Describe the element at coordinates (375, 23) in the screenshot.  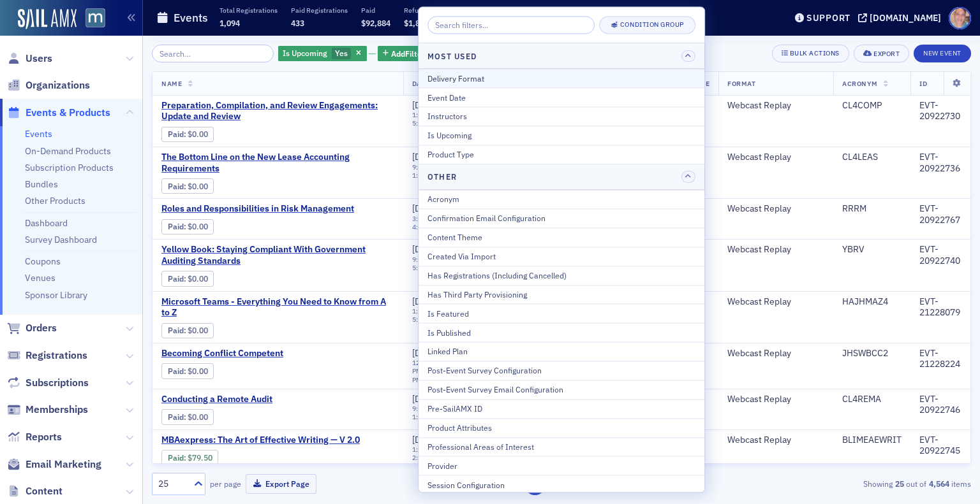
I see `span: $92,884` at that location.